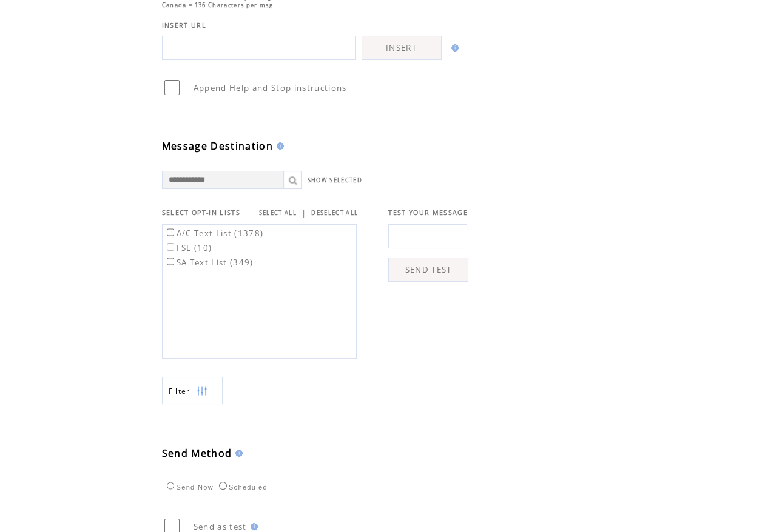 The height and width of the screenshot is (532, 782). I want to click on input: FSL (10), so click(170, 247).